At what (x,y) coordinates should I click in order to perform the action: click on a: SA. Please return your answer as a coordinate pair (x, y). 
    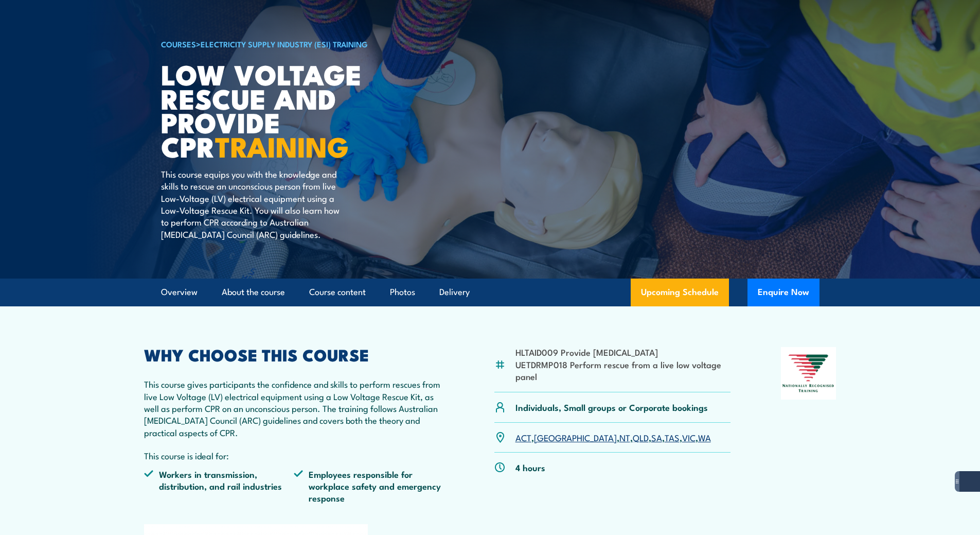
    Looking at the image, I should click on (656, 437).